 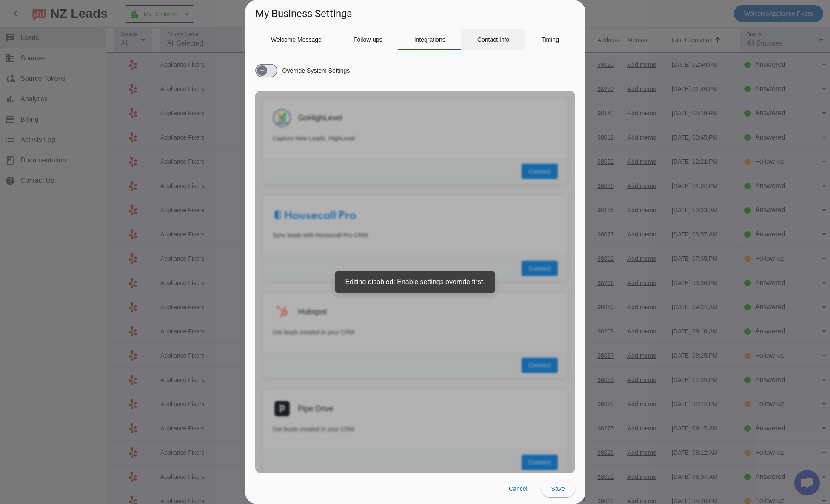 I want to click on span: Cancel, so click(x=518, y=489).